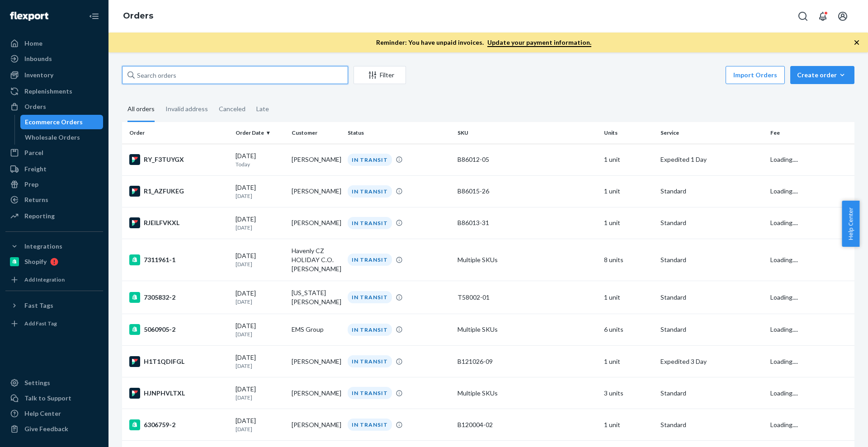  Describe the element at coordinates (539, 43) in the screenshot. I see `a: Update your payment information.` at that location.